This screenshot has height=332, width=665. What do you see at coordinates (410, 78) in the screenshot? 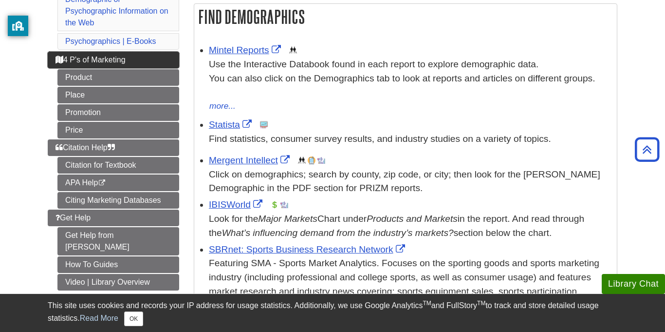
I see `div: Use the Interactive Databook found in each report to explore demographic data. You can also click...` at bounding box center [410, 78].